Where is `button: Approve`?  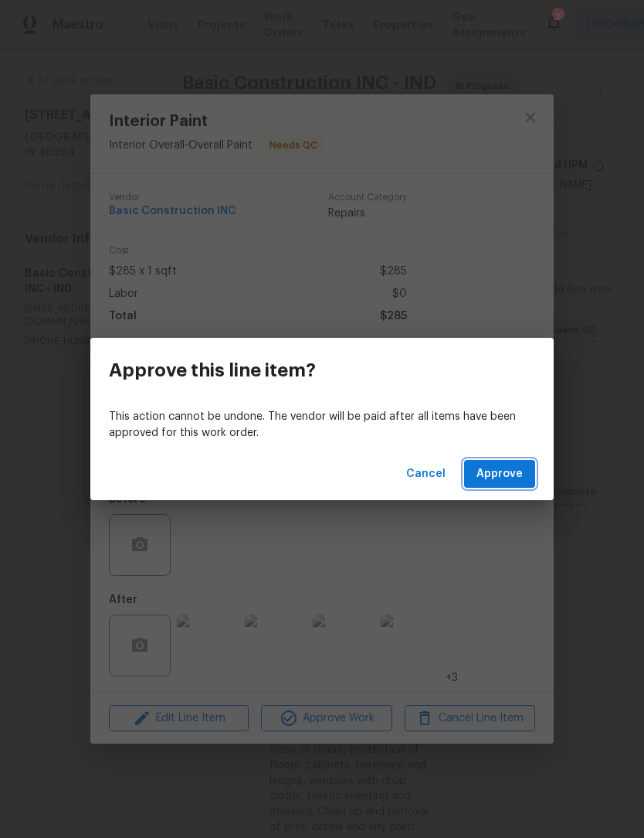
button: Approve is located at coordinates (500, 473).